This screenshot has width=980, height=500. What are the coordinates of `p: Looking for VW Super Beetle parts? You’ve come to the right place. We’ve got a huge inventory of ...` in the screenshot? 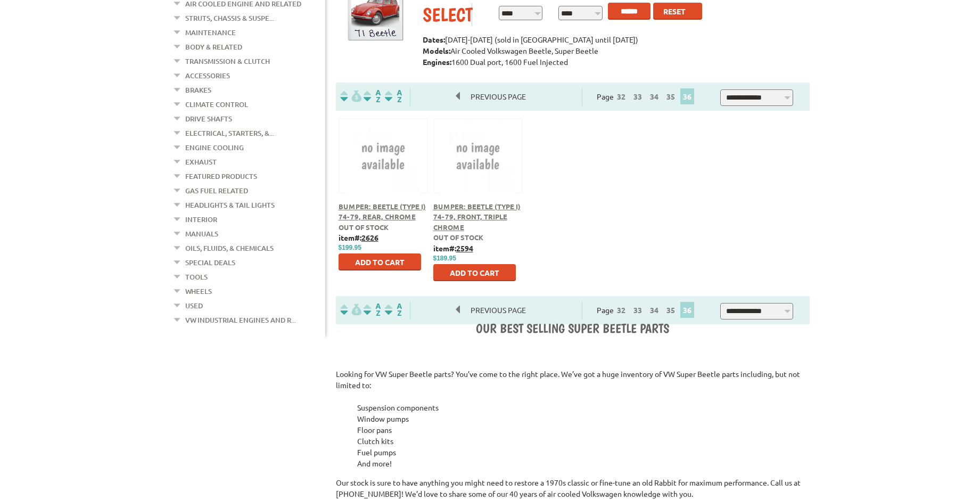 It's located at (573, 379).